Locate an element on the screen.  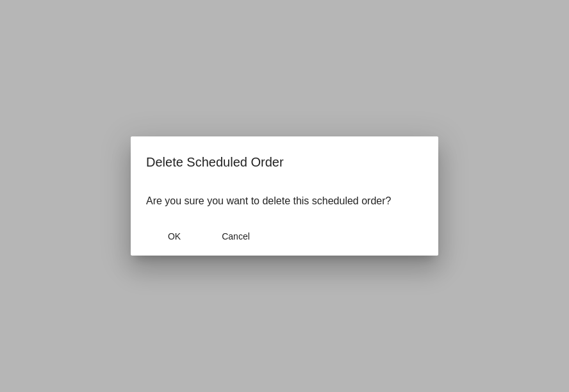
span: OK is located at coordinates (174, 236).